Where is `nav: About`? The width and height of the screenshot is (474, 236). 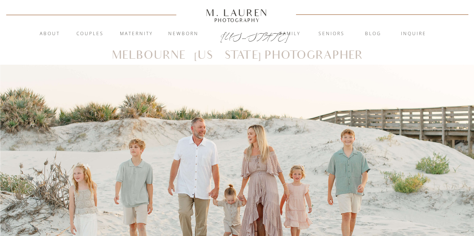 nav: About is located at coordinates (50, 34).